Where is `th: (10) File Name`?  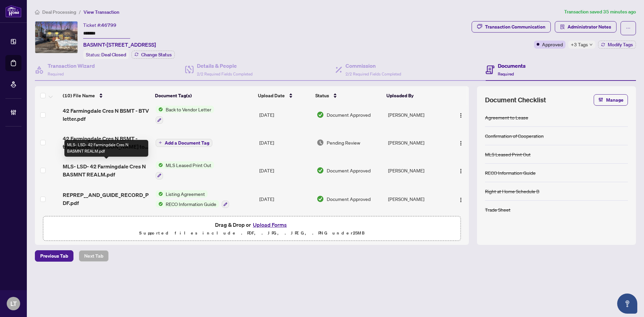 th: (10) File Name is located at coordinates (106, 96).